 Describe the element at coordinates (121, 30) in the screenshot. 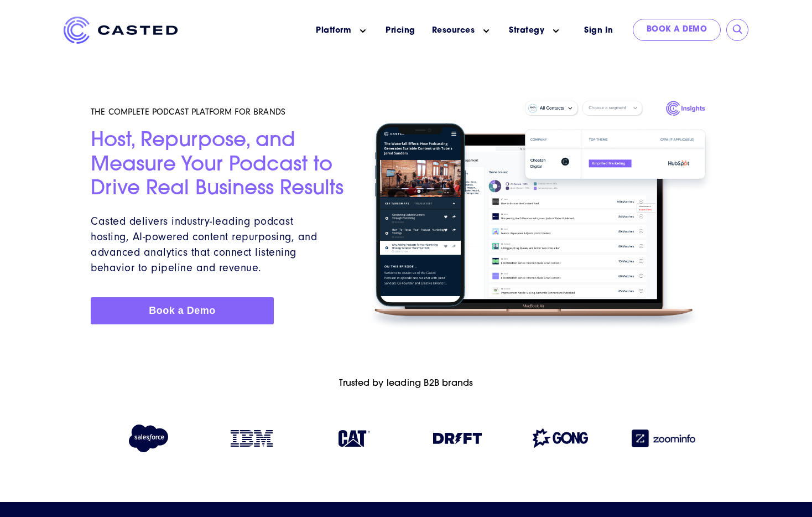

I see `img: Casted_Logo_Horizontal_FullColor_PUR_BLUE` at that location.